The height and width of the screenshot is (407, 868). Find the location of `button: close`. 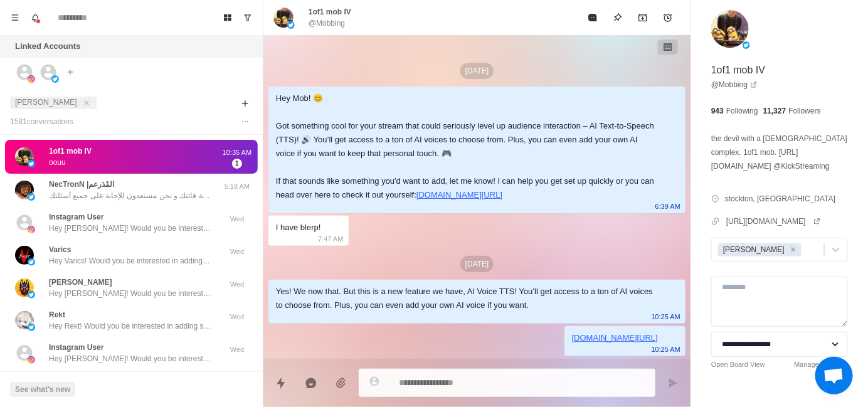

button: close is located at coordinates (87, 103).